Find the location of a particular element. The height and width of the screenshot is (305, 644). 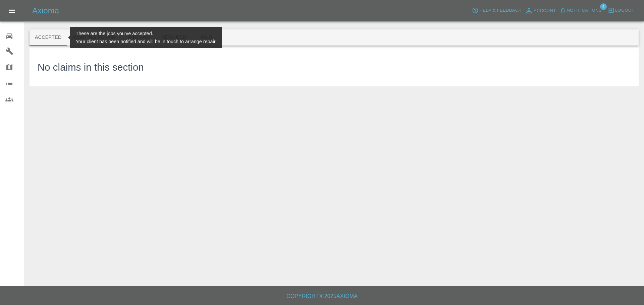

span: Help & Feedback is located at coordinates (500, 10).